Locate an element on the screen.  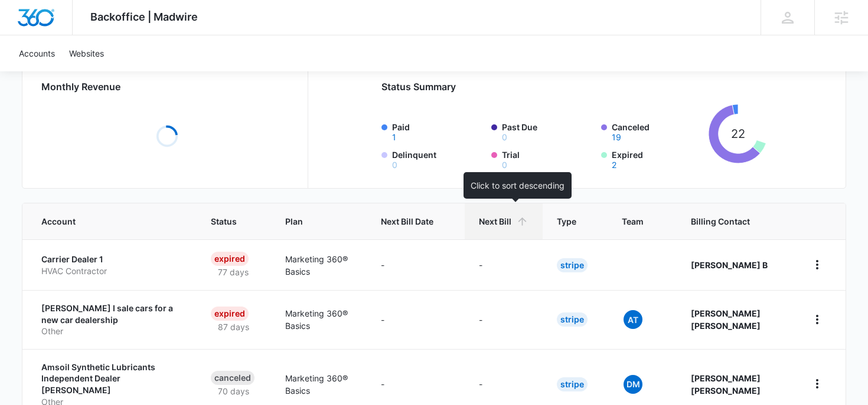
span: Backoffice | Madwire is located at coordinates (144, 17).